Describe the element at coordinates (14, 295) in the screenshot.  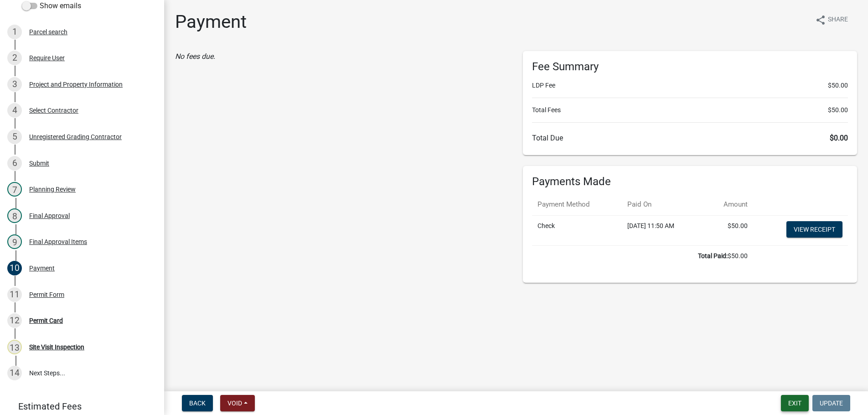
I see `div: 11` at that location.